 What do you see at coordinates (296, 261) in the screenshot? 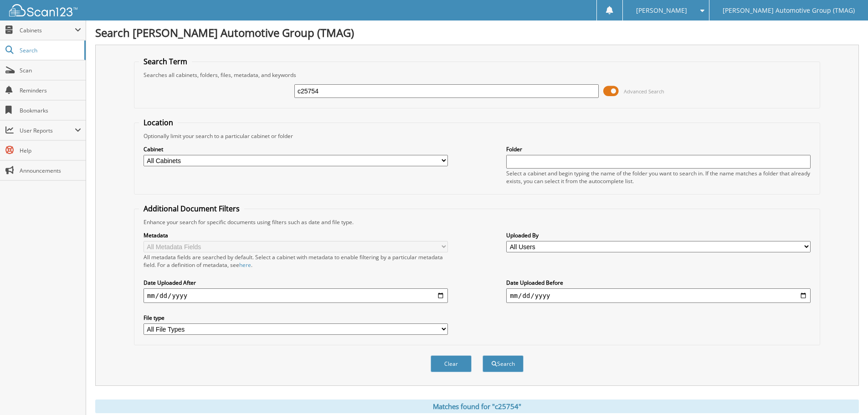
I see `div: All metadata fields are searched by default. Select a cabinet with metadata to enable filtering b...` at bounding box center [296, 261].